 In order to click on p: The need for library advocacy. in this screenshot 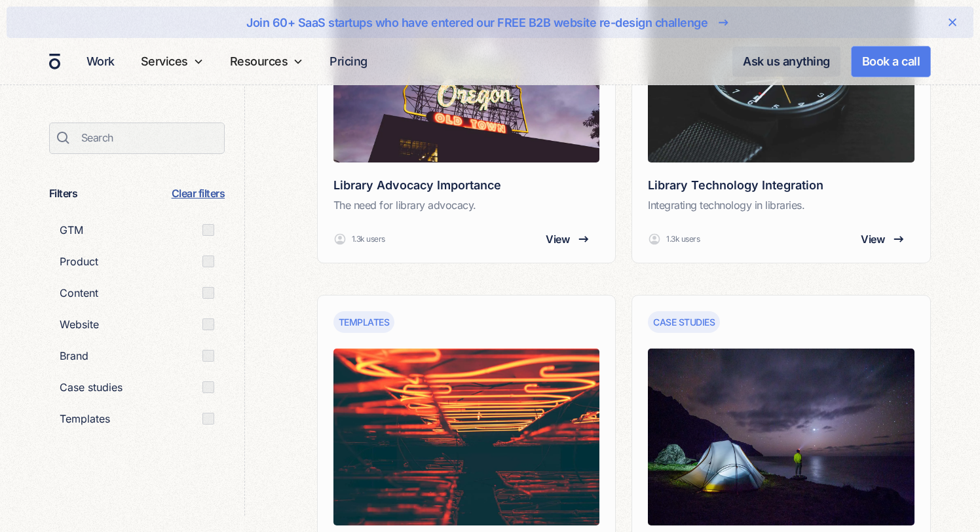, I will do `click(466, 205)`.